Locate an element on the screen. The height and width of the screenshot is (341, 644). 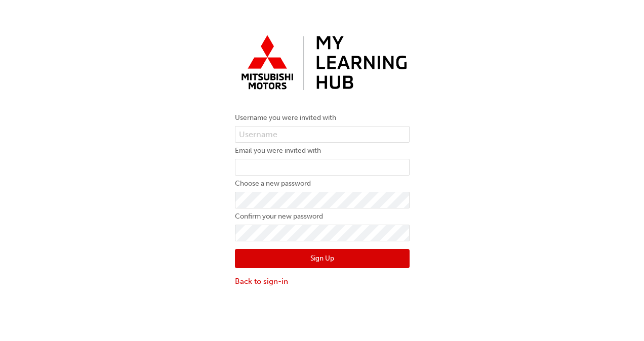
label: Choose a new password is located at coordinates (322, 184).